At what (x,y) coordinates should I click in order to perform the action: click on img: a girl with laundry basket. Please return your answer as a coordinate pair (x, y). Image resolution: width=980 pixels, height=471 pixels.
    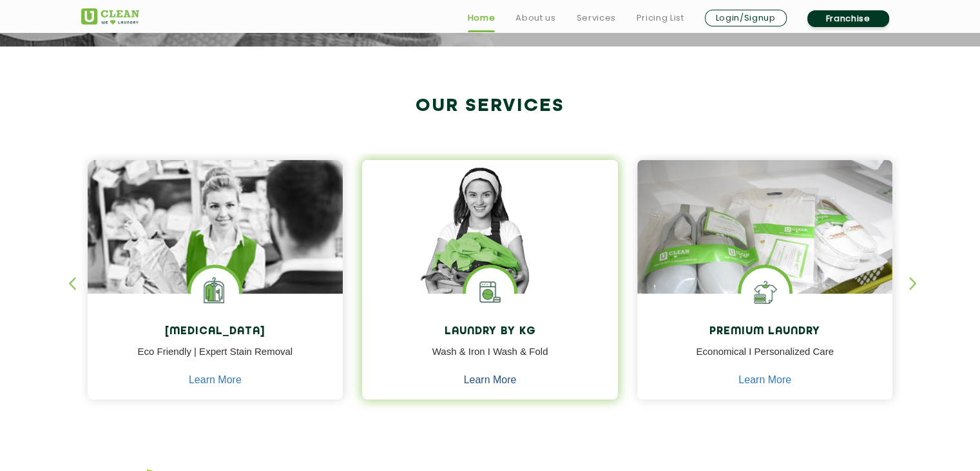
    Looking at the image, I should click on (490, 245).